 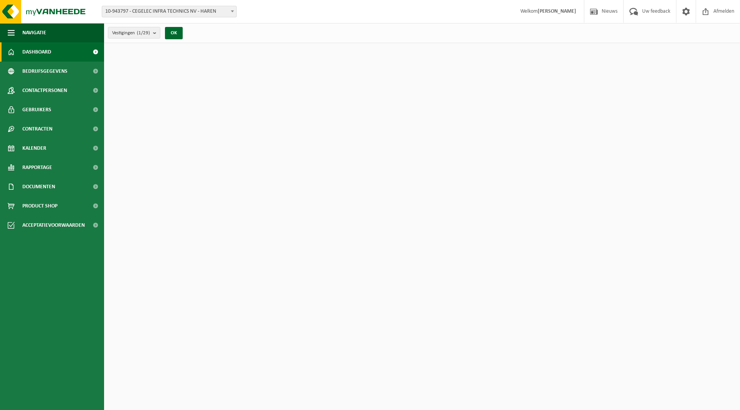 What do you see at coordinates (39, 187) in the screenshot?
I see `span: Documenten` at bounding box center [39, 187].